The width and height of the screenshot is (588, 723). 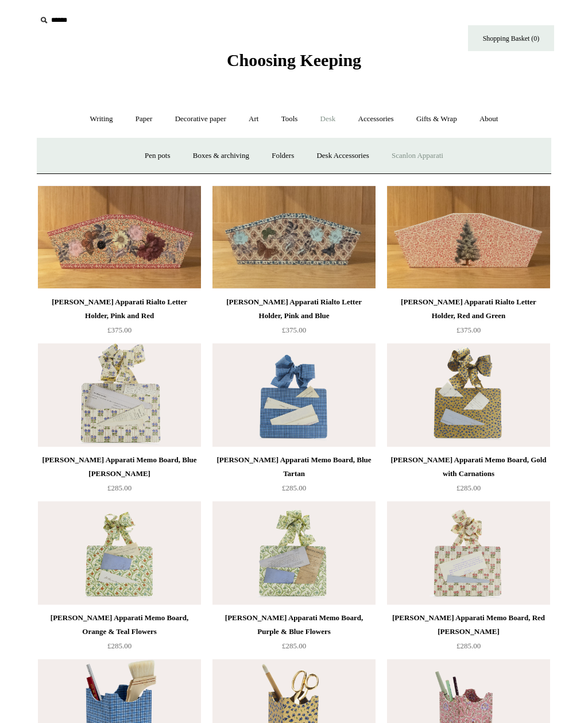 I want to click on a: Pen pots, so click(x=157, y=155).